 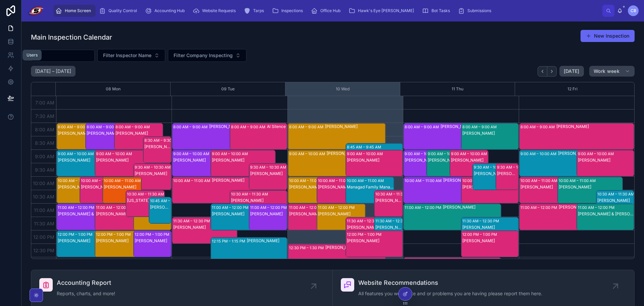 I want to click on div: 12:30 PM – 1:30 PM, so click(x=307, y=248).